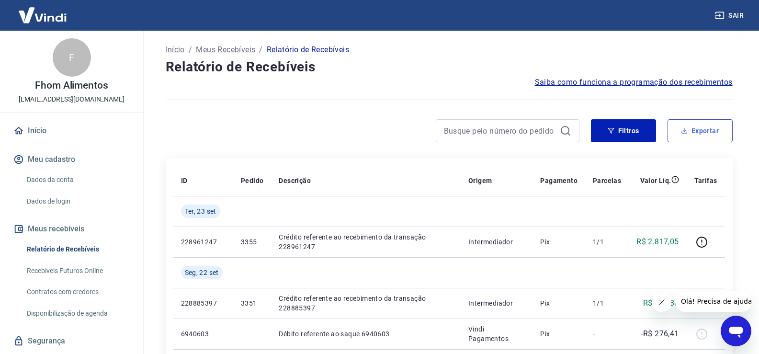 The width and height of the screenshot is (759, 354). I want to click on a: Contratos com credores, so click(77, 292).